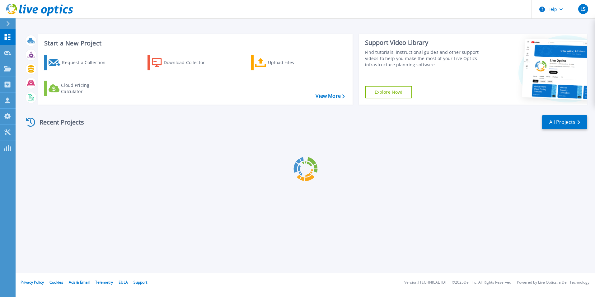 The height and width of the screenshot is (297, 595). Describe the element at coordinates (423, 59) in the screenshot. I see `div: Find tutorials, instructional guides and other support videos to help you make the most of your L...` at that location.